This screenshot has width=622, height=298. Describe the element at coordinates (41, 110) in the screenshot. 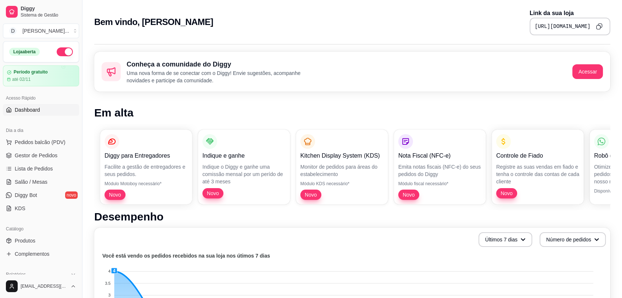

I see `a: Dashboard` at that location.